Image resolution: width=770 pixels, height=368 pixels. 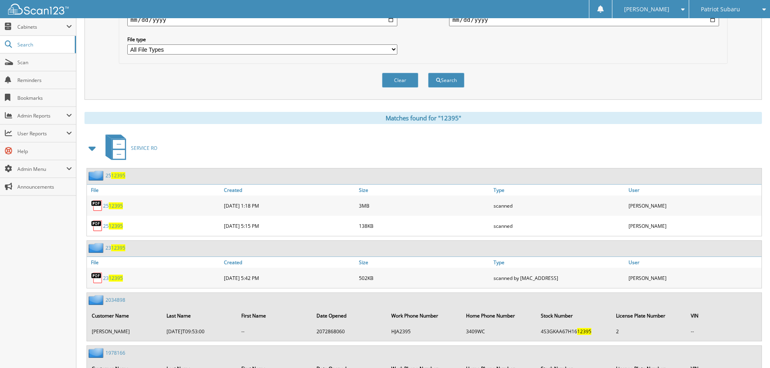 I want to click on th: VIN, so click(x=723, y=316).